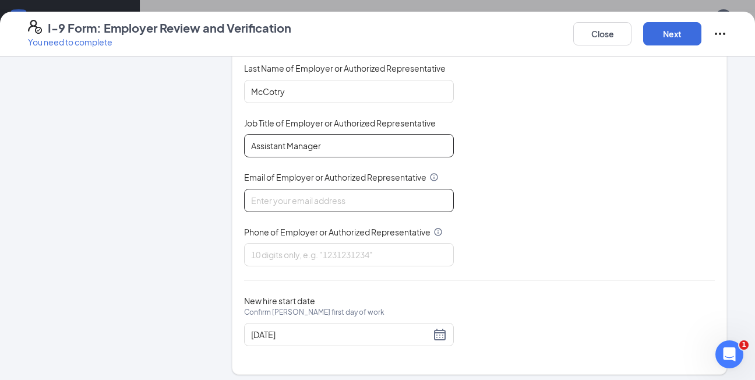 Image resolution: width=755 pixels, height=380 pixels. I want to click on svg: FormI9EVerifyIcon, so click(35, 27).